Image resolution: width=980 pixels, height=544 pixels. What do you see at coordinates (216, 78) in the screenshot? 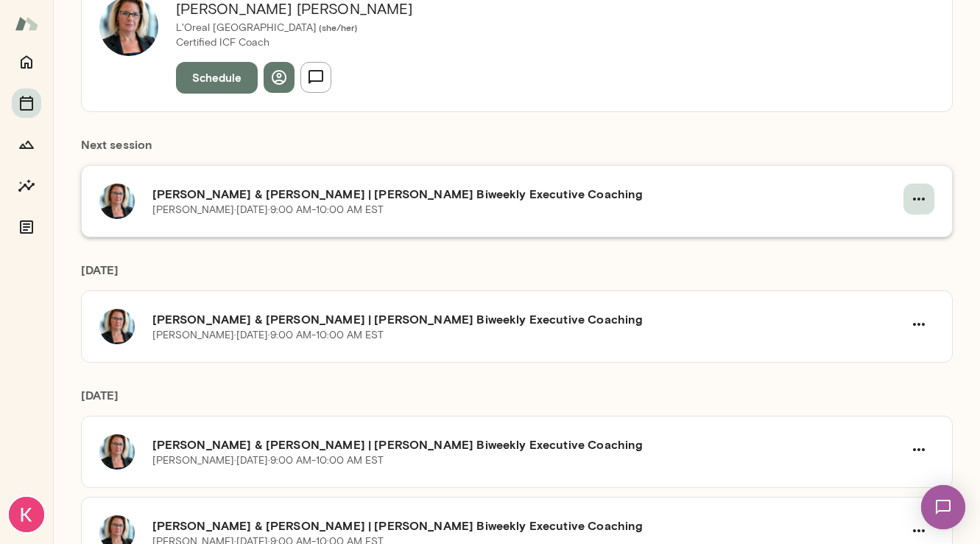
I see `button: Schedule` at bounding box center [216, 78].